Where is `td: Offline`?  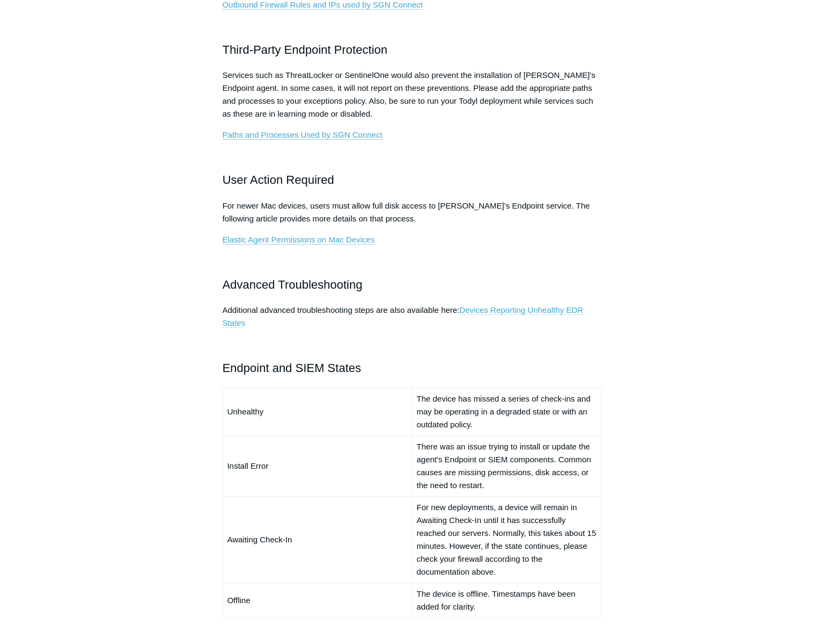
td: Offline is located at coordinates (317, 599).